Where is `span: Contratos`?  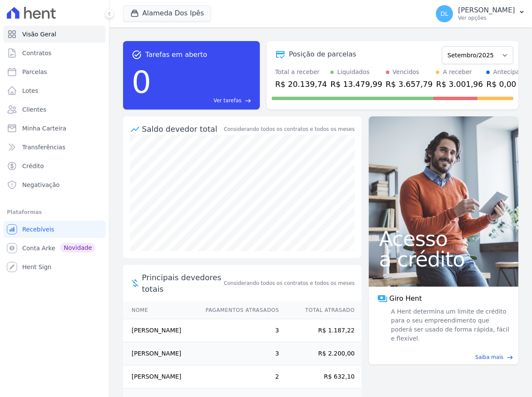
span: Contratos is located at coordinates (37, 53).